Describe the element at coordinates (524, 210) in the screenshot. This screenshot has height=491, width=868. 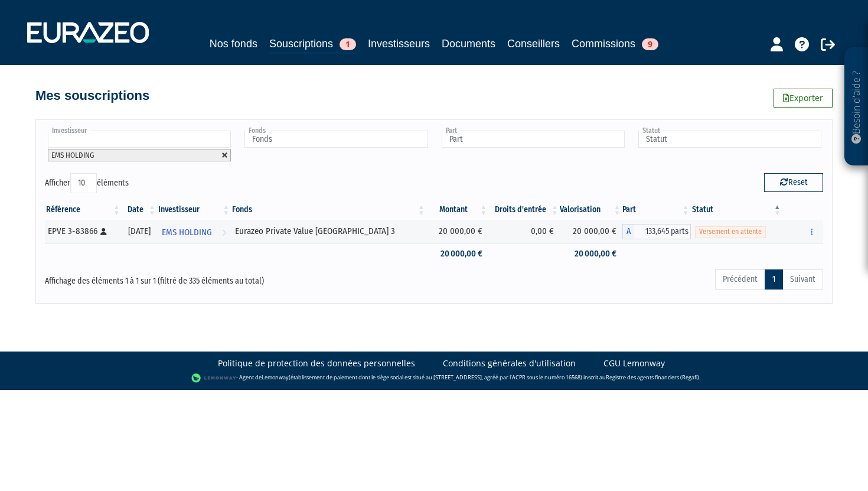
I see `th: Droits d'entrée: activer pour trier la colonne par ordre croissant` at that location.